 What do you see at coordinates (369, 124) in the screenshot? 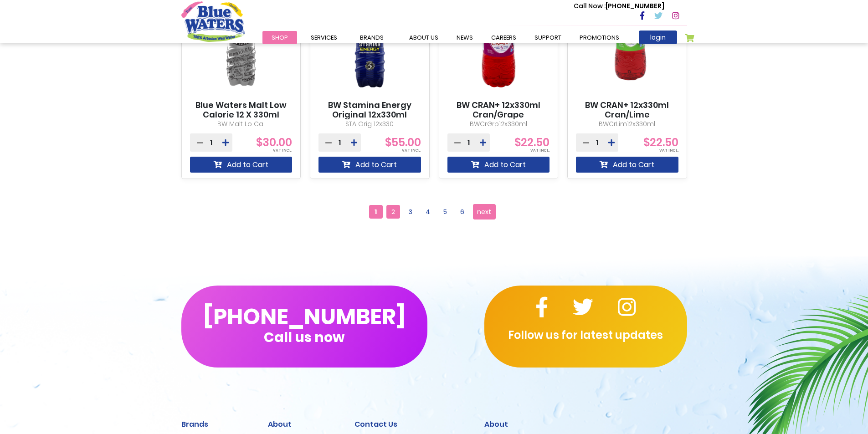
I see `p: STA Orig 12x330` at bounding box center [369, 124].